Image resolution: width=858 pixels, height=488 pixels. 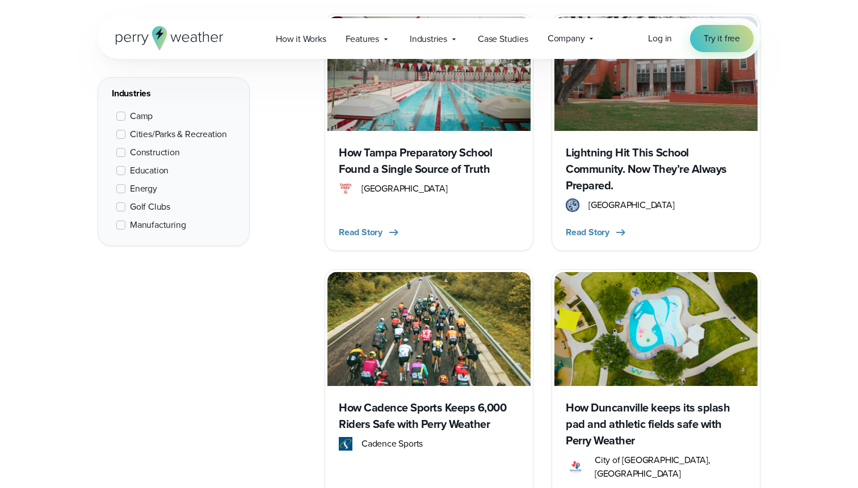 I want to click on img: Duncanville Splash Pad, so click(x=656, y=329).